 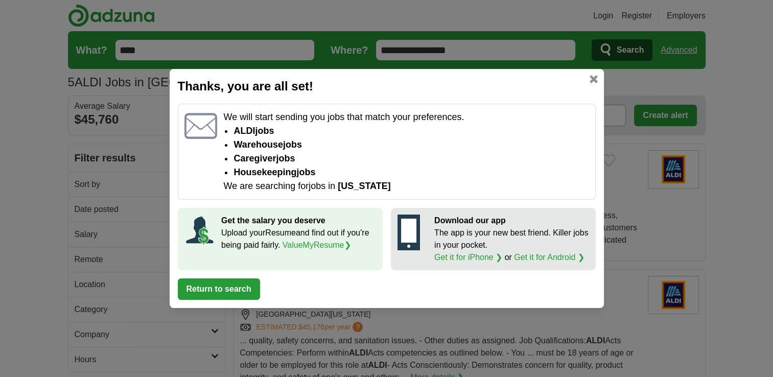 I want to click on p: The app is your new best friend. Killer jobs in your pocket. or, so click(x=511, y=245).